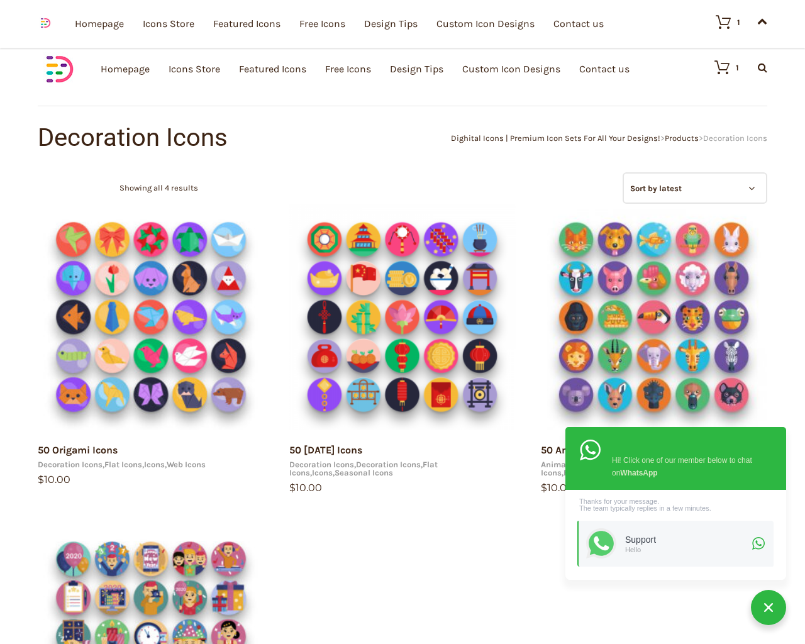 The width and height of the screenshot is (805, 644). Describe the element at coordinates (735, 138) in the screenshot. I see `span: Decoration Icons` at that location.